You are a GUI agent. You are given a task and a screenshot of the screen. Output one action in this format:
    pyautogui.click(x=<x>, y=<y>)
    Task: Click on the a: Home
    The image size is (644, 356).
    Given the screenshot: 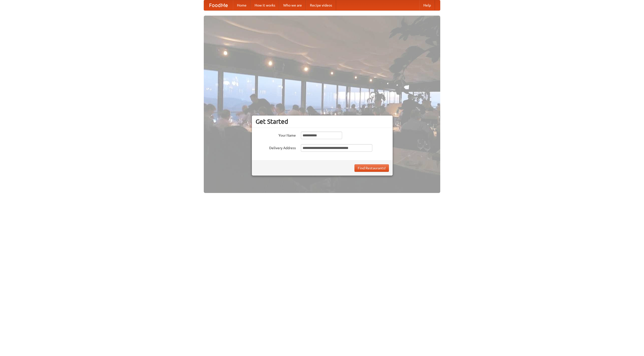 What is the action you would take?
    pyautogui.click(x=242, y=5)
    